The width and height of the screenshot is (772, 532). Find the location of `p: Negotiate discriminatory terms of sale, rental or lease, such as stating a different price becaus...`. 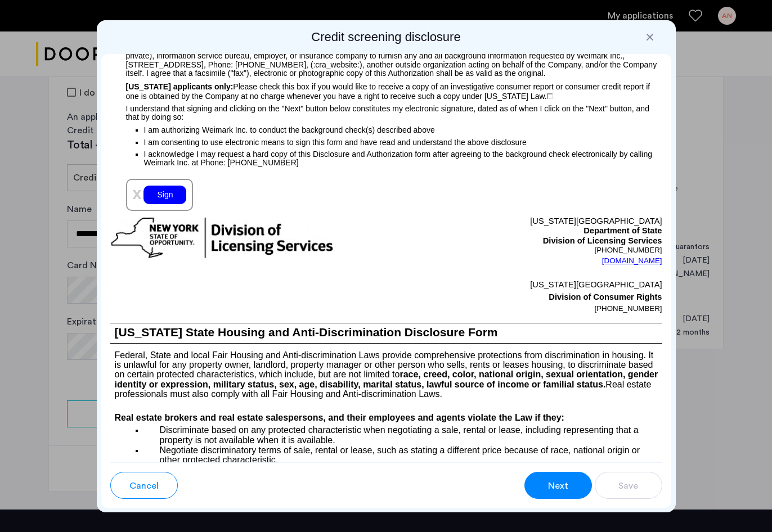

p: Negotiate discriminatory terms of sale, rental or lease, such as stating a different price becaus... is located at coordinates (403, 456).